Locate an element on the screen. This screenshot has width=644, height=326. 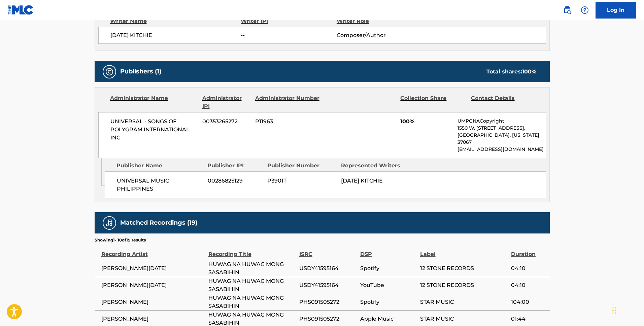
span: P11963 is located at coordinates (288, 122).